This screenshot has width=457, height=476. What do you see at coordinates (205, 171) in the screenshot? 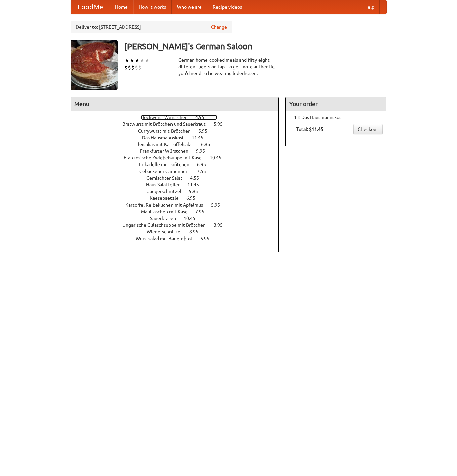
I see `span: 7.55` at bounding box center [205, 171].